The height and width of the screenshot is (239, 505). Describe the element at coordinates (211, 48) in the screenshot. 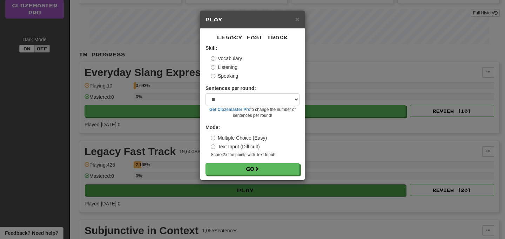

I see `strong: Skill:` at that location.